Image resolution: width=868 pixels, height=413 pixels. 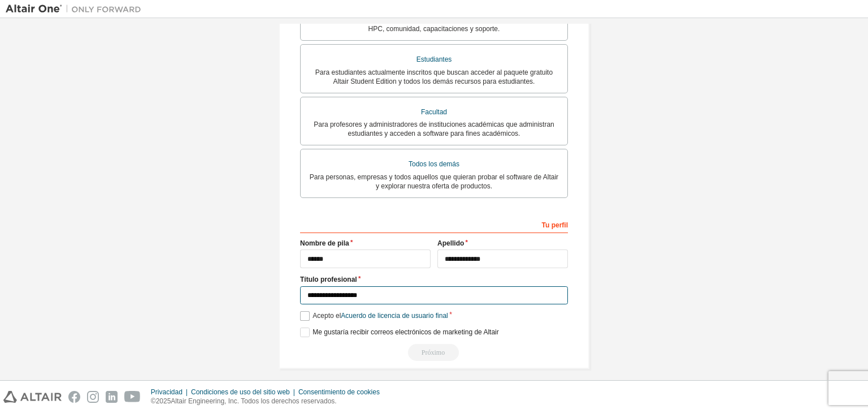 What do you see at coordinates (240, 392) in the screenshot?
I see `font: Condiciones de uso del sitio web` at bounding box center [240, 392].